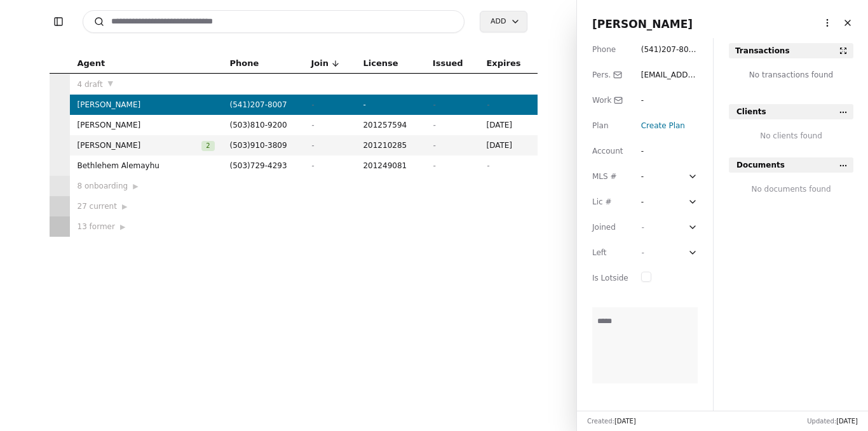  Describe the element at coordinates (390, 125) in the screenshot. I see `span: 201257594` at that location.